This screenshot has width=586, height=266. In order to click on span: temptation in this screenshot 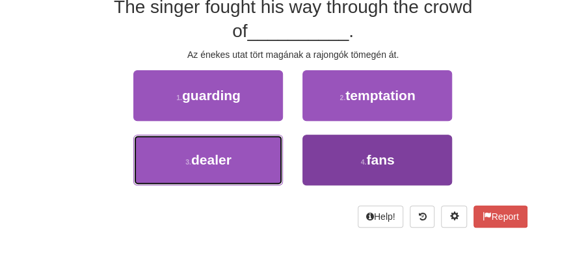, I will do `click(380, 95)`.